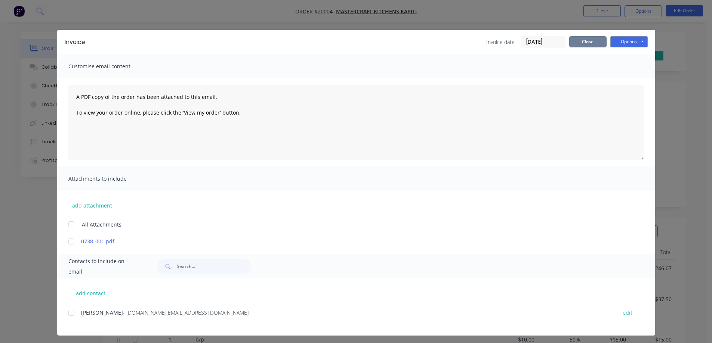  I want to click on span: Invoice date, so click(500, 42).